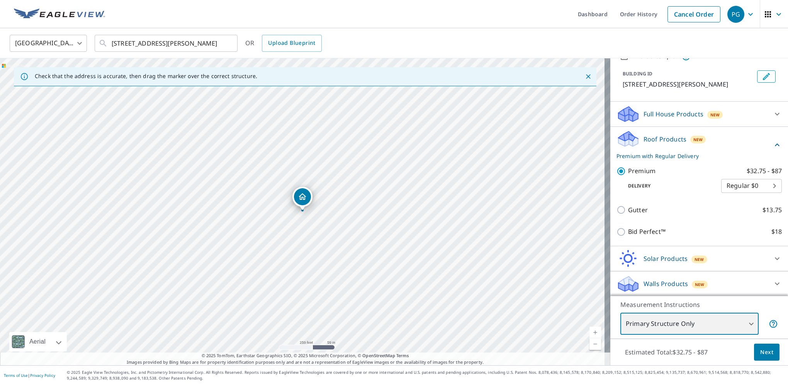 The image size is (788, 385). Describe the element at coordinates (59, 14) in the screenshot. I see `img: EV Logo` at that location.